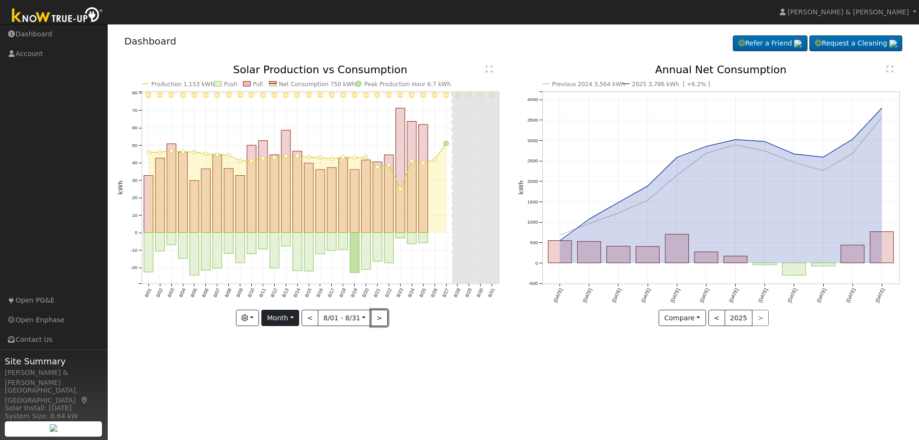 The height and width of the screenshot is (440, 919). I want to click on text: 2500, so click(533, 161).